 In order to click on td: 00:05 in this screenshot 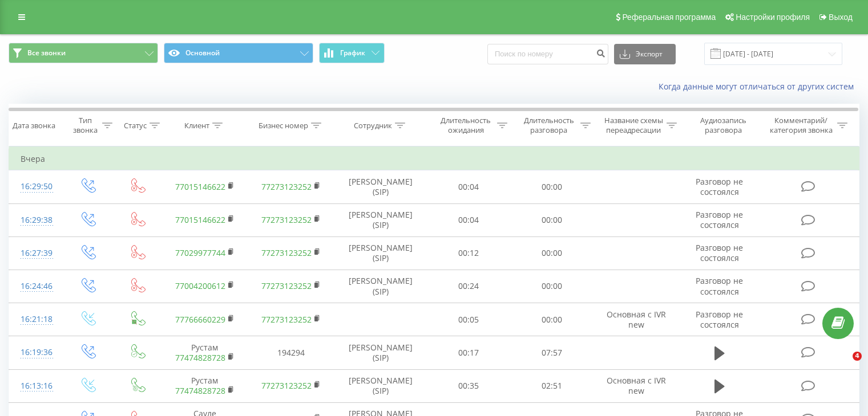, I will do `click(469, 320)`.